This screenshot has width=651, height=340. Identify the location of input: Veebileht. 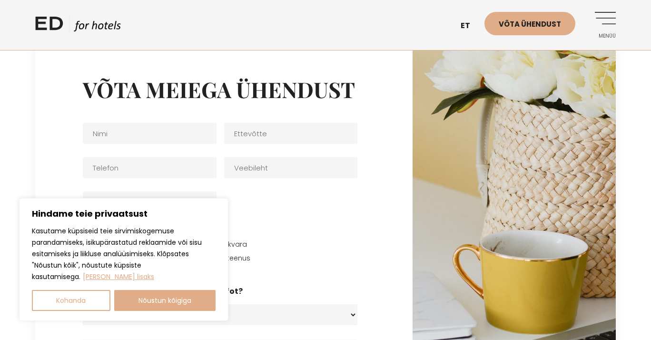
(291, 167).